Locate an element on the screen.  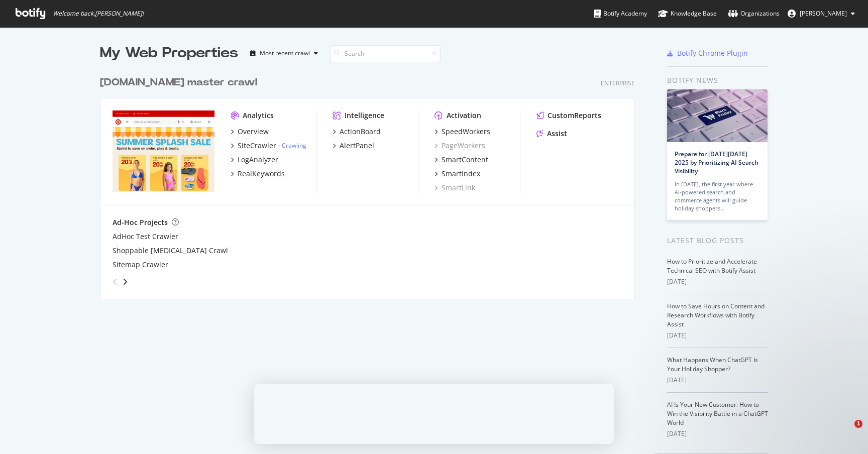
button: Most recent crawl is located at coordinates (284, 53).